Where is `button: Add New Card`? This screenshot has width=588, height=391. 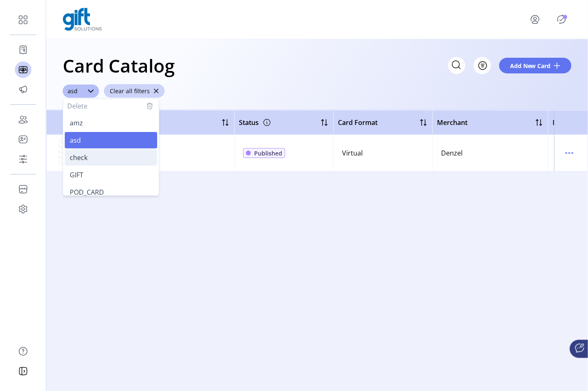 button: Add New Card is located at coordinates (535, 65).